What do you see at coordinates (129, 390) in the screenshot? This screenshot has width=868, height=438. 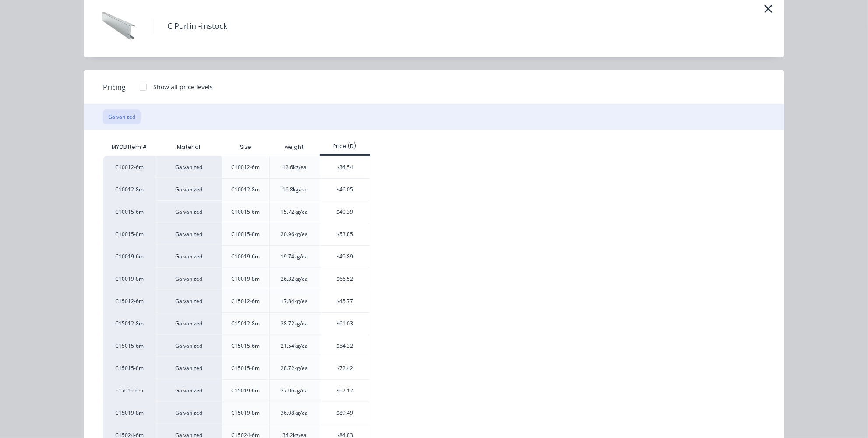 I see `div: c15019-6m` at bounding box center [129, 390].